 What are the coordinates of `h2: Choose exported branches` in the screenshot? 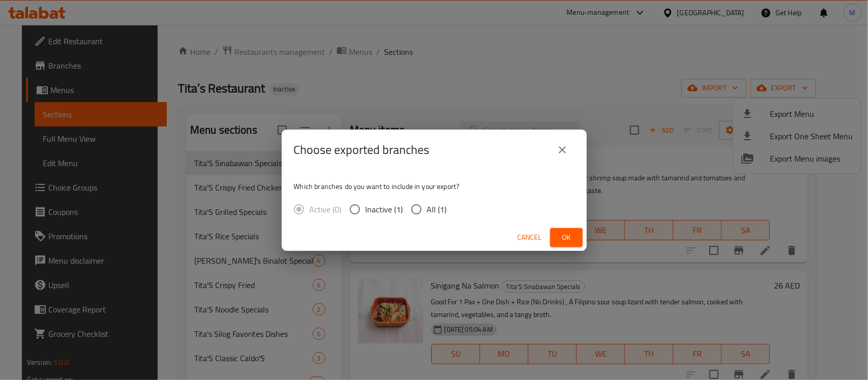 It's located at (361, 150).